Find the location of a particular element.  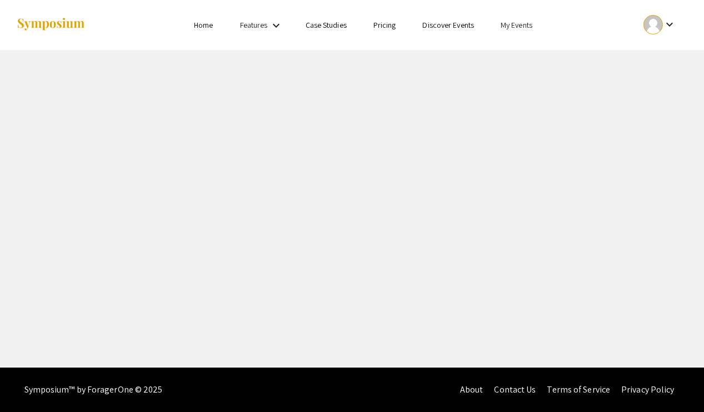

a: Features is located at coordinates (254, 25).